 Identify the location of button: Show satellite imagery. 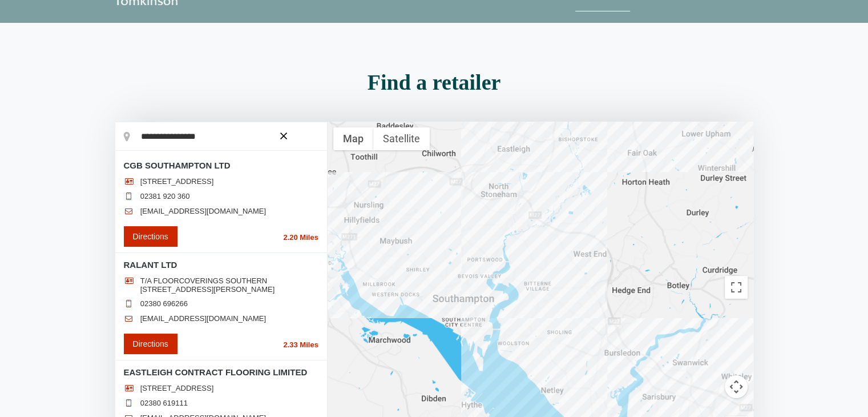
(401, 139).